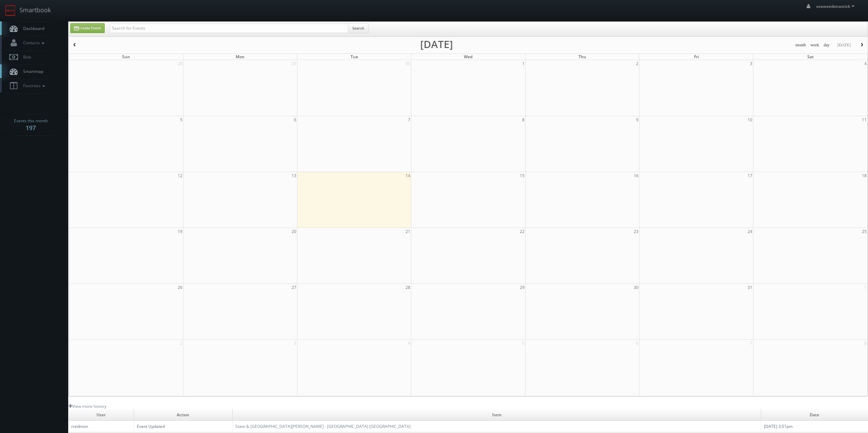 This screenshot has height=433, width=868. What do you see at coordinates (836, 6) in the screenshot?
I see `span: seaweedonastick` at bounding box center [836, 6].